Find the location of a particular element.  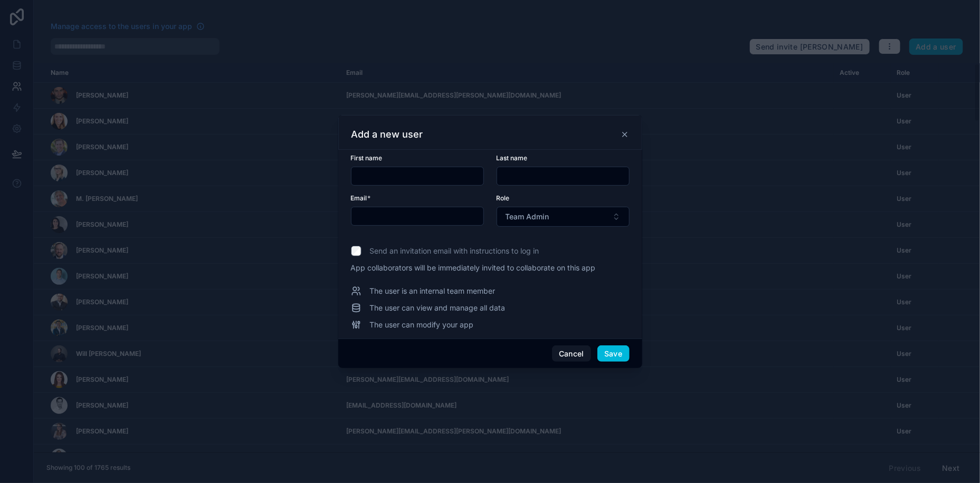

button: Cancel is located at coordinates (571, 354).